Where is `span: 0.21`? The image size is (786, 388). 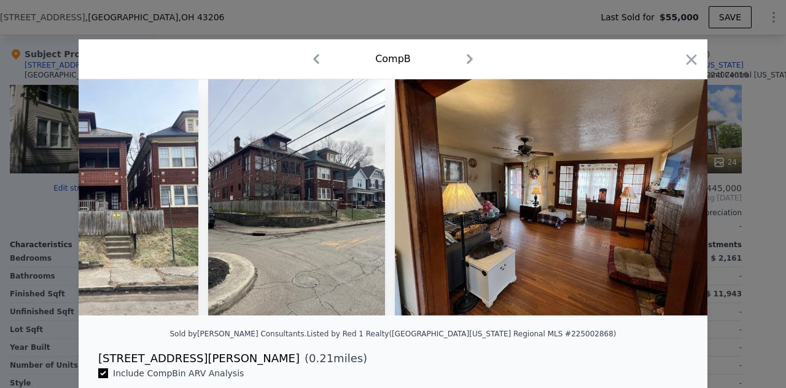 span: 0.21 is located at coordinates (321, 358).